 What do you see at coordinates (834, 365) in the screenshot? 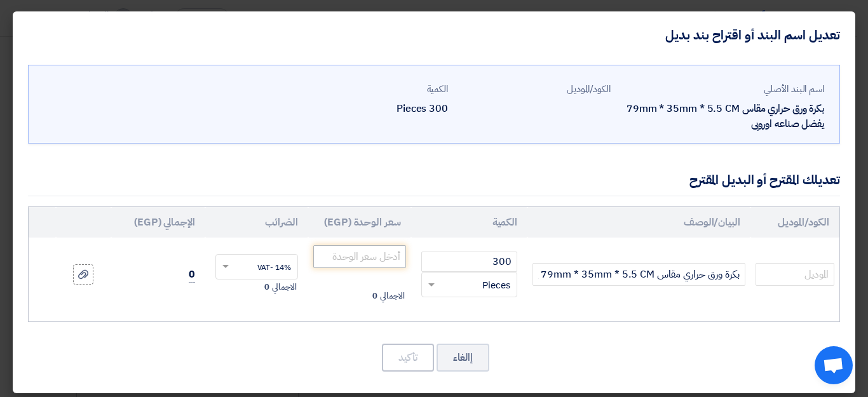
I see `div: Open chat` at bounding box center [834, 365].